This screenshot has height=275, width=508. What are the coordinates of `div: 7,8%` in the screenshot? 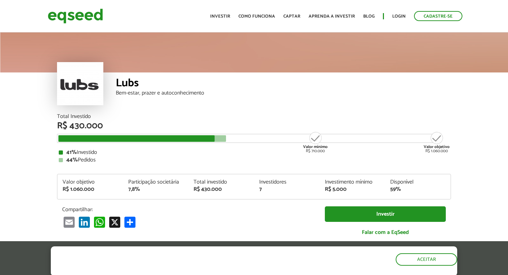 It's located at (156, 190).